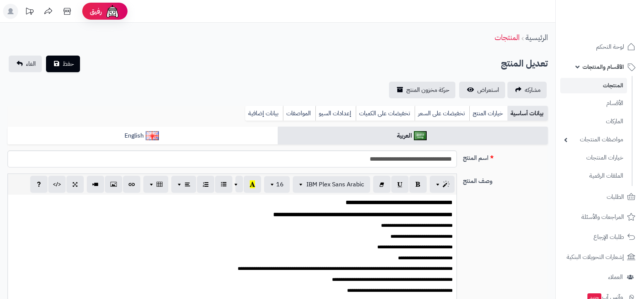  I want to click on a: خيارات المنتجات, so click(594, 158).